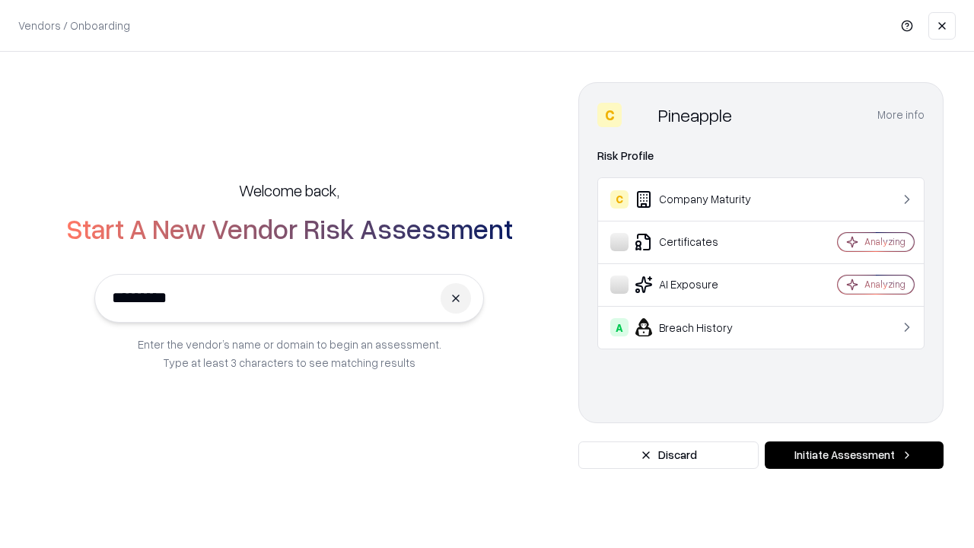 The width and height of the screenshot is (974, 548). I want to click on img: Pineapple, so click(640, 115).